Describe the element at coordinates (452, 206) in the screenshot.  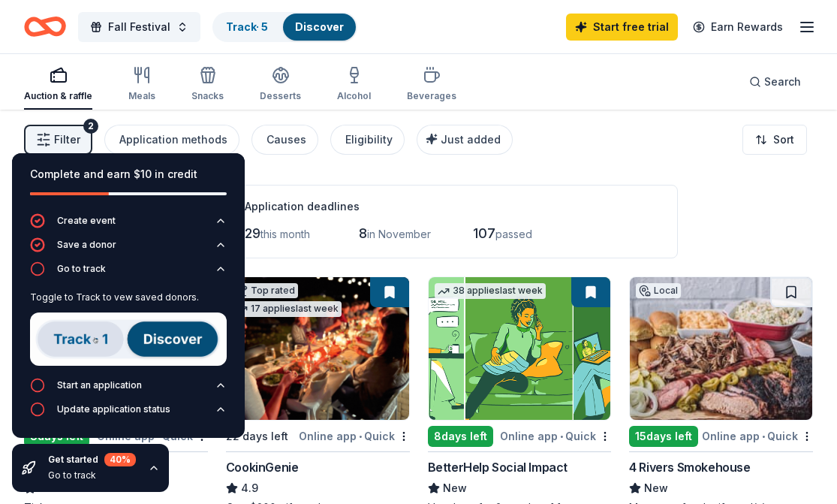
I see `div: Application deadlines` at that location.